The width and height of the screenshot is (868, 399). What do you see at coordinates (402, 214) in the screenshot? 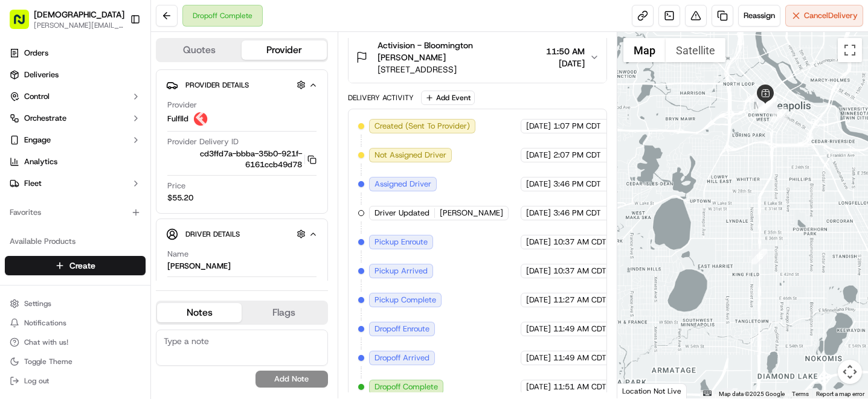
I see `span: Driver Updated` at bounding box center [402, 214].